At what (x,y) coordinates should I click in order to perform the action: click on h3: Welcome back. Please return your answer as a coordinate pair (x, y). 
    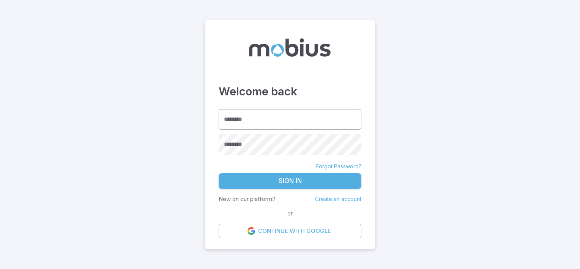
    Looking at the image, I should click on (290, 92).